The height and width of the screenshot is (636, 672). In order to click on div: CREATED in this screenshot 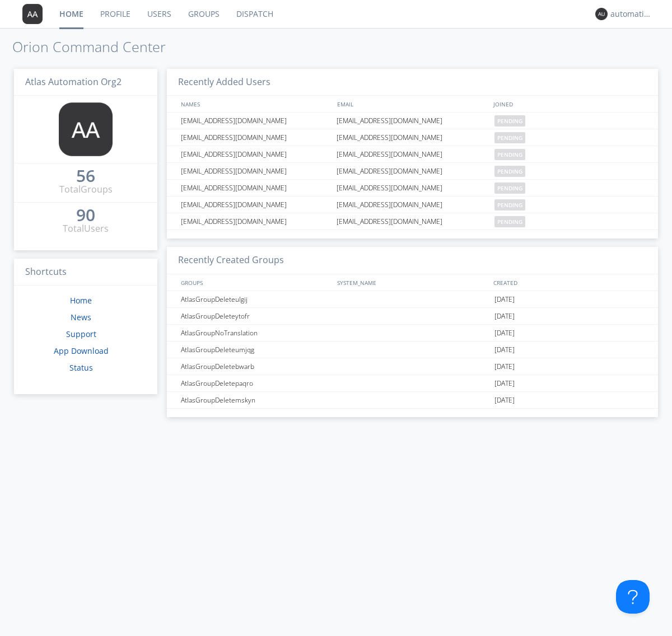, I will do `click(569, 282)`.